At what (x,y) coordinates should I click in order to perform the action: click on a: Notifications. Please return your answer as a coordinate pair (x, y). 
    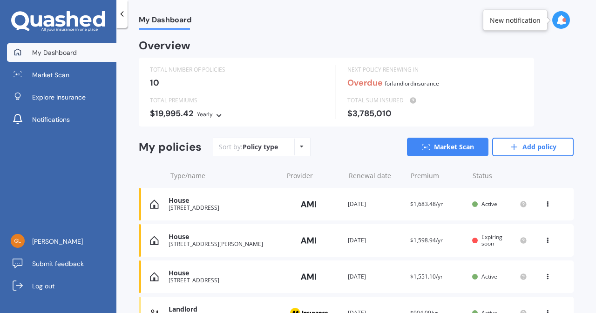
    Looking at the image, I should click on (61, 120).